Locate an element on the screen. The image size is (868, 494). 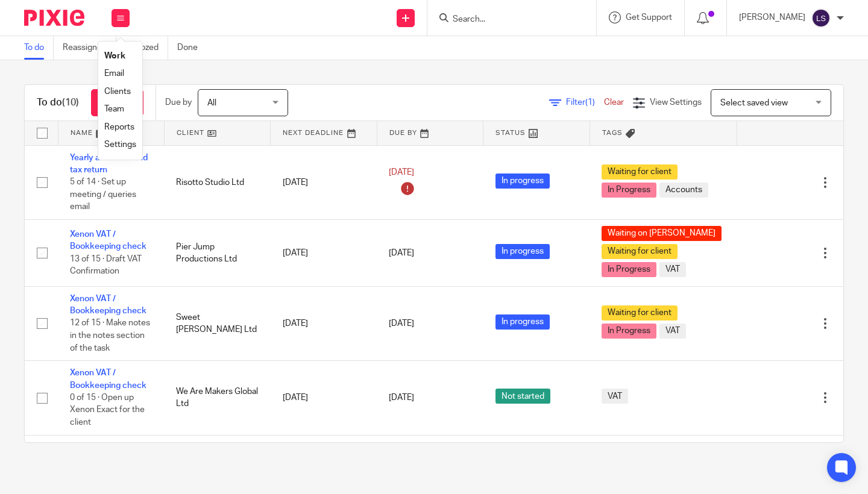
span: All is located at coordinates (212, 103).